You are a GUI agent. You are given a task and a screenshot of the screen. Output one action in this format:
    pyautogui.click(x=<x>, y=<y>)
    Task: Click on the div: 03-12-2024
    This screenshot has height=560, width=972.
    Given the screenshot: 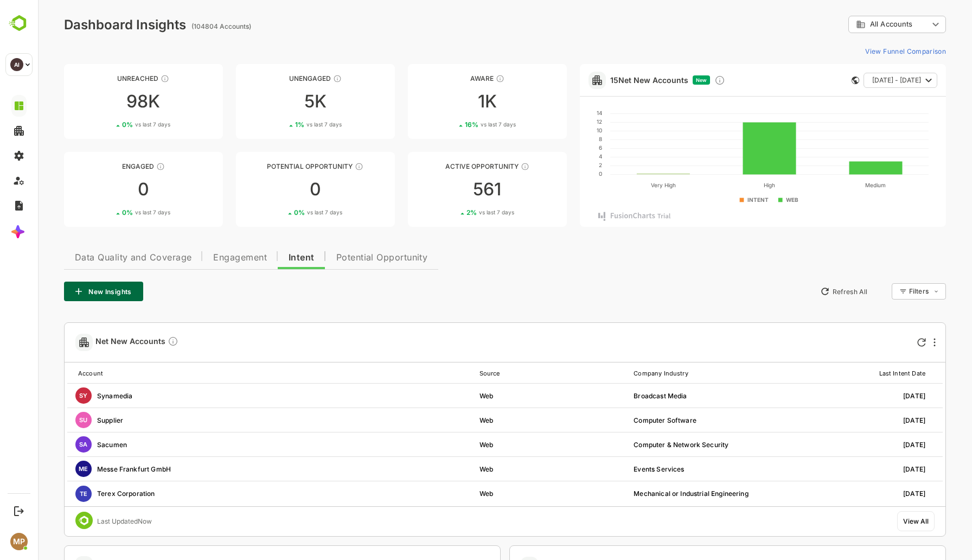 What is the action you would take?
    pyautogui.click(x=818, y=468)
    